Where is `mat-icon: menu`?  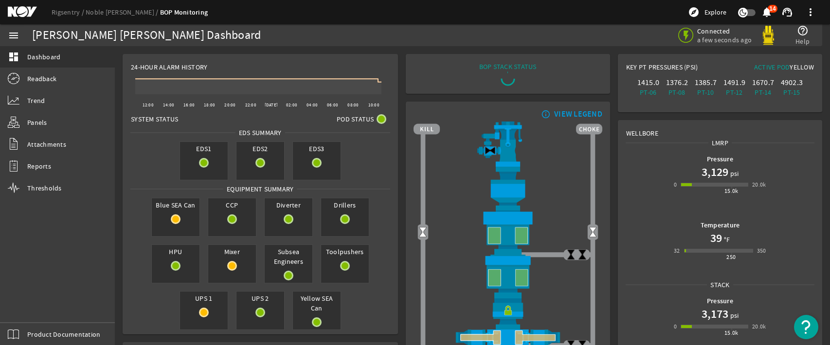 mat-icon: menu is located at coordinates (14, 36).